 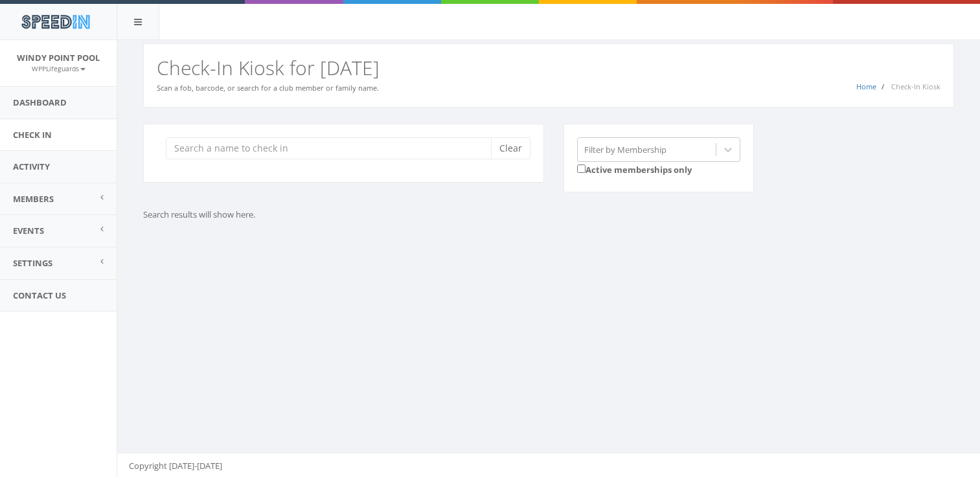 What do you see at coordinates (444, 214) in the screenshot?
I see `p: Search results will show here.` at bounding box center [444, 214].